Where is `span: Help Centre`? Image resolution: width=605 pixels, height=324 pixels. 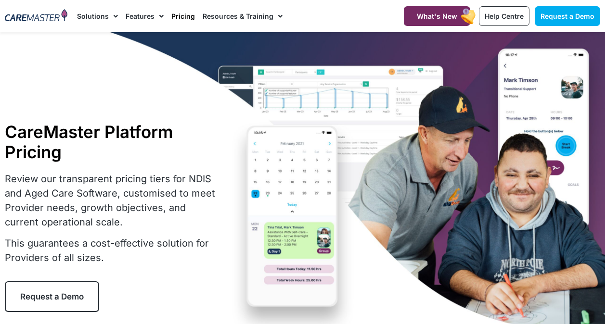 span: Help Centre is located at coordinates (504, 16).